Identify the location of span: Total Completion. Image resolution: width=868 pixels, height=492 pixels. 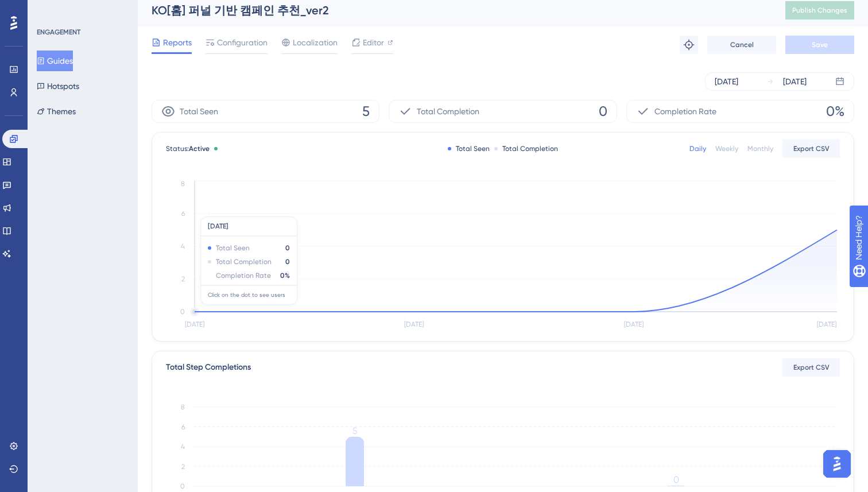
(448, 112).